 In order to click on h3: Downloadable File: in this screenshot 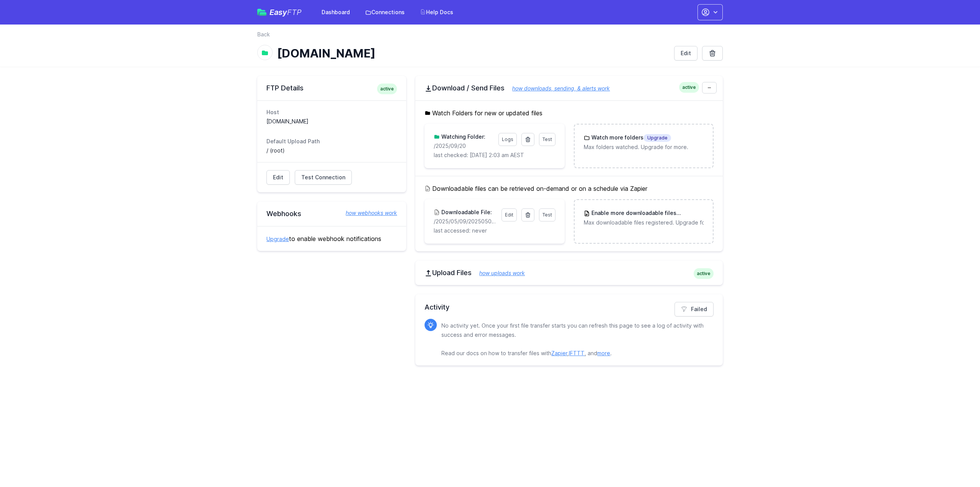, I will do `click(466, 212)`.